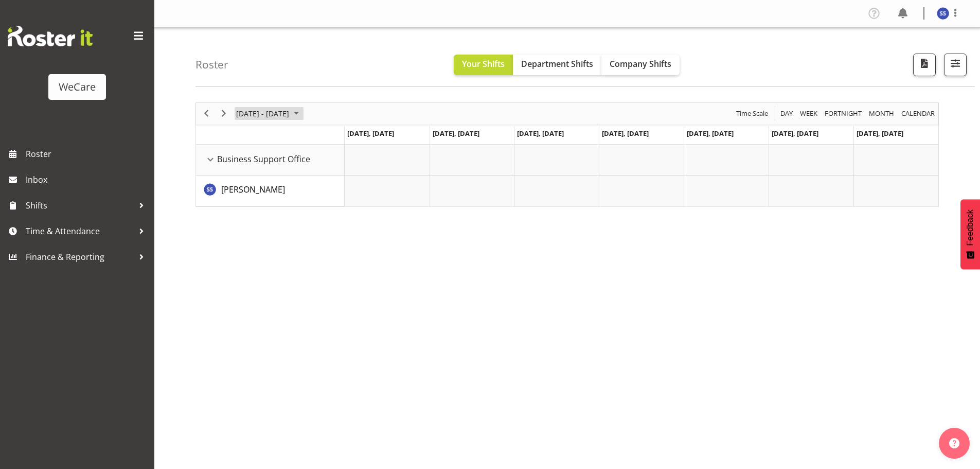  What do you see at coordinates (971, 234) in the screenshot?
I see `button: Feedback - Show survey` at bounding box center [971, 234].